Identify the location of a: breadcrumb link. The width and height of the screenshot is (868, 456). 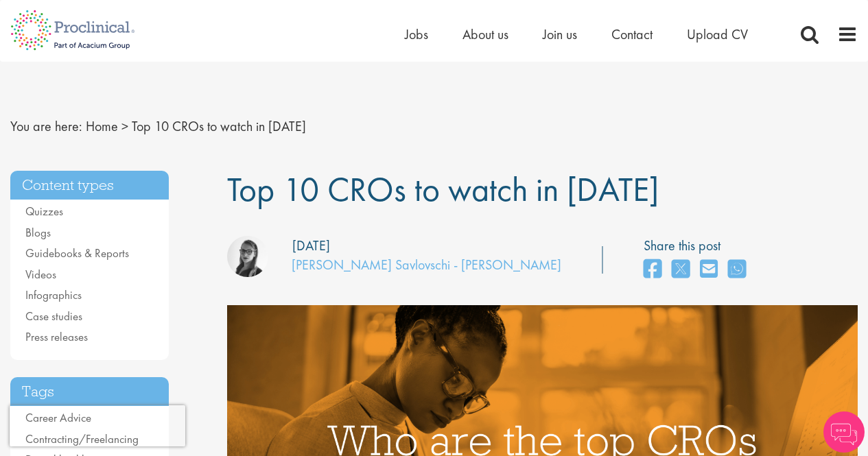
(101, 126).